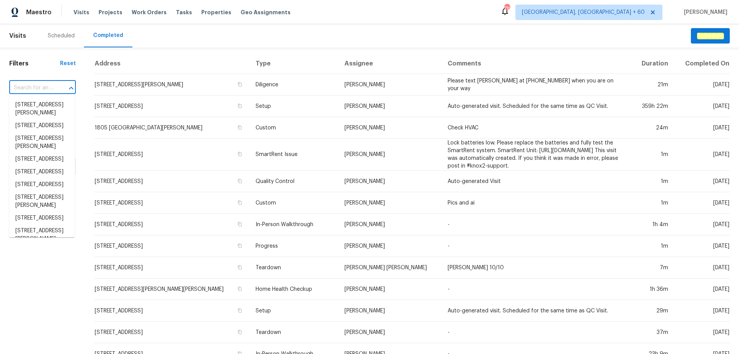  What do you see at coordinates (108, 35) in the screenshot?
I see `div: Completed` at bounding box center [108, 35].